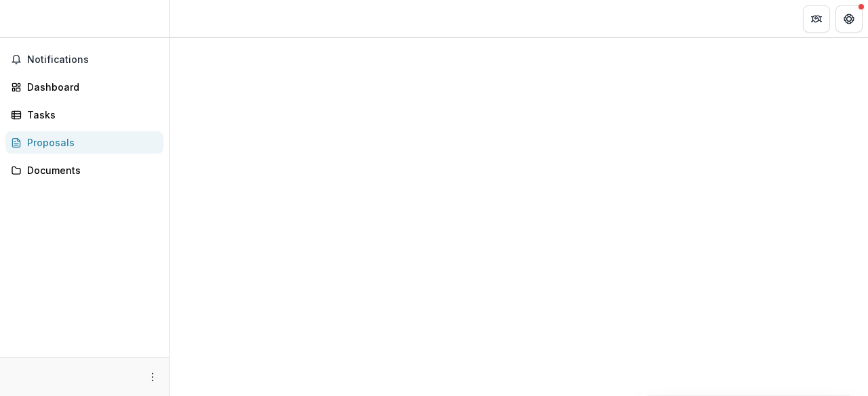 This screenshot has width=868, height=396. Describe the element at coordinates (90, 87) in the screenshot. I see `div: Dashboard` at that location.